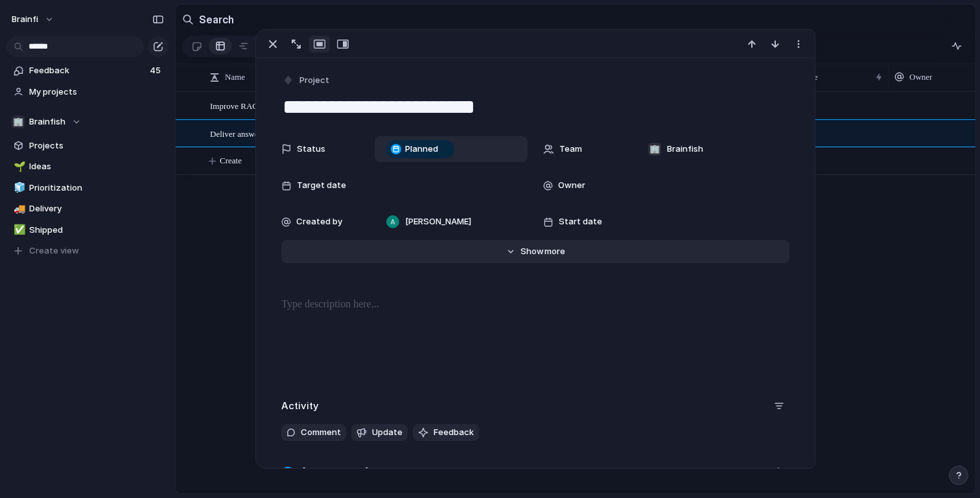 The height and width of the screenshot is (498, 980). I want to click on span: 1m, so click(783, 470).